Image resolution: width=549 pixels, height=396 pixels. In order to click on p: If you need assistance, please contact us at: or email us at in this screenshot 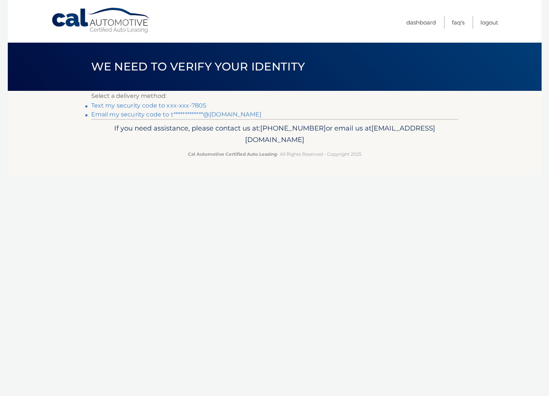, I will do `click(274, 134)`.